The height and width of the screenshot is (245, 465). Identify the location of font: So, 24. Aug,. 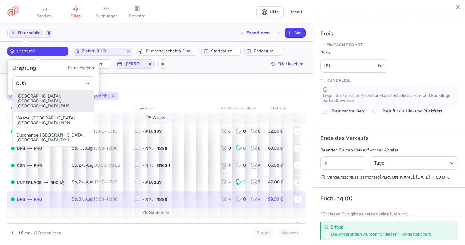
(83, 165).